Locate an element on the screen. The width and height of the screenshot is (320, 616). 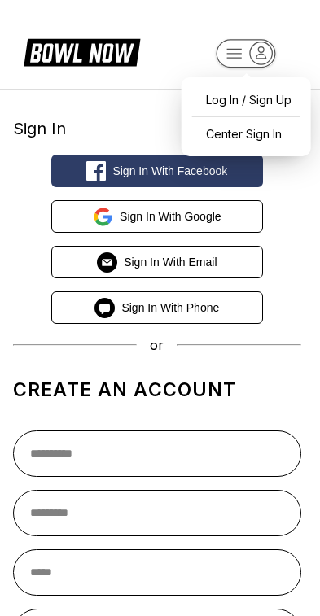
span: Sign in with Google is located at coordinates (170, 217).